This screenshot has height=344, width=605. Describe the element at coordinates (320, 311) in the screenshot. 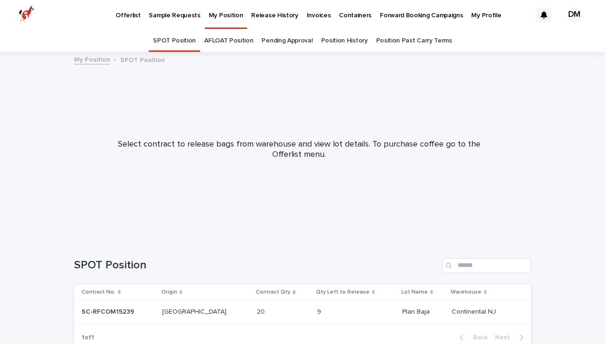

I see `p: 9` at that location.